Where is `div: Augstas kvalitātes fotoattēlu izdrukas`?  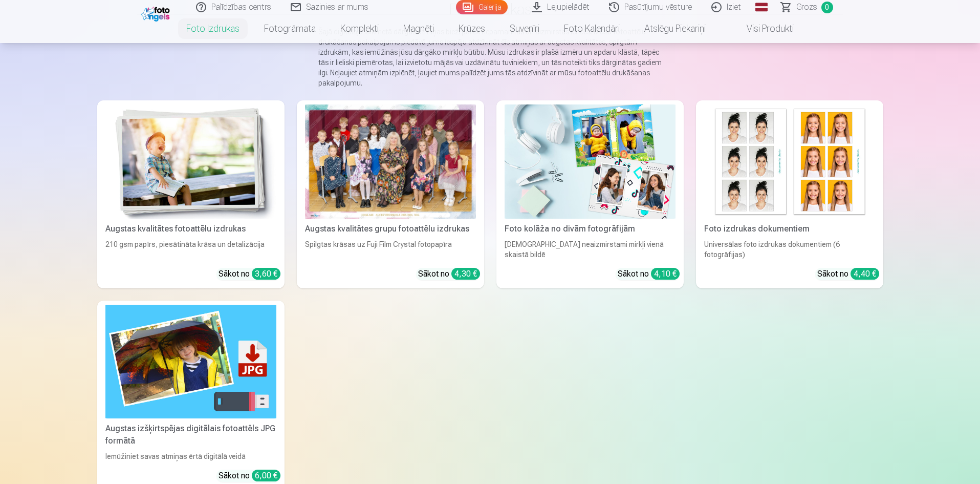
div: Augstas kvalitātes fotoattēlu izdrukas is located at coordinates (191, 229).